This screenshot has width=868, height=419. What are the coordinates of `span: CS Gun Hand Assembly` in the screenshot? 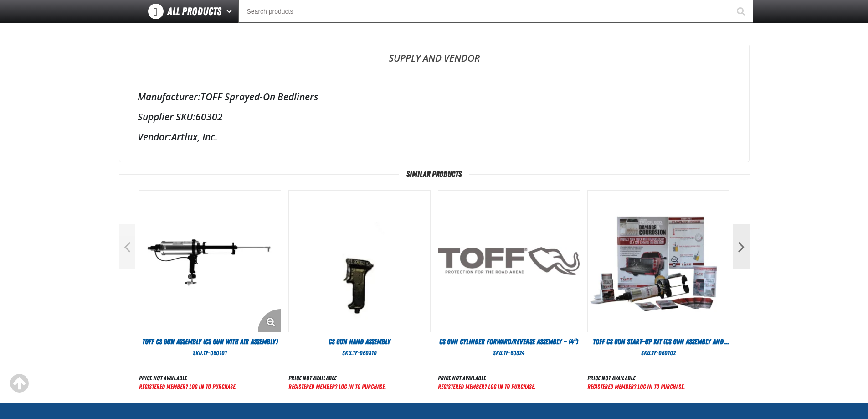 It's located at (359, 341).